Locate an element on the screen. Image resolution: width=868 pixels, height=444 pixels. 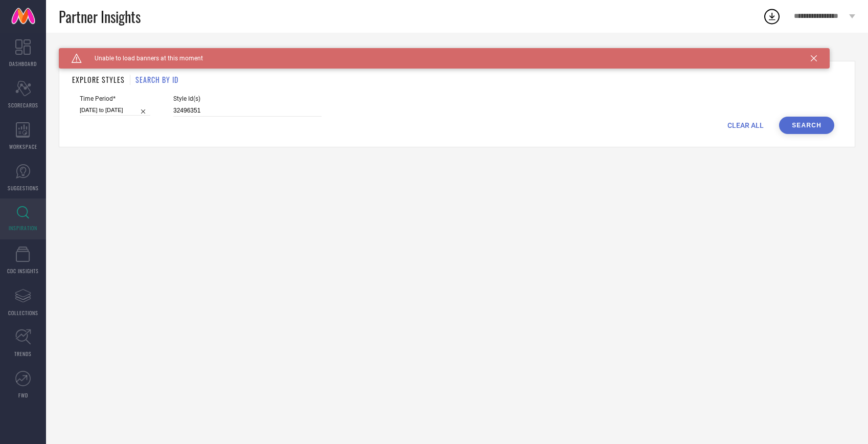
button: Search is located at coordinates (806, 125).